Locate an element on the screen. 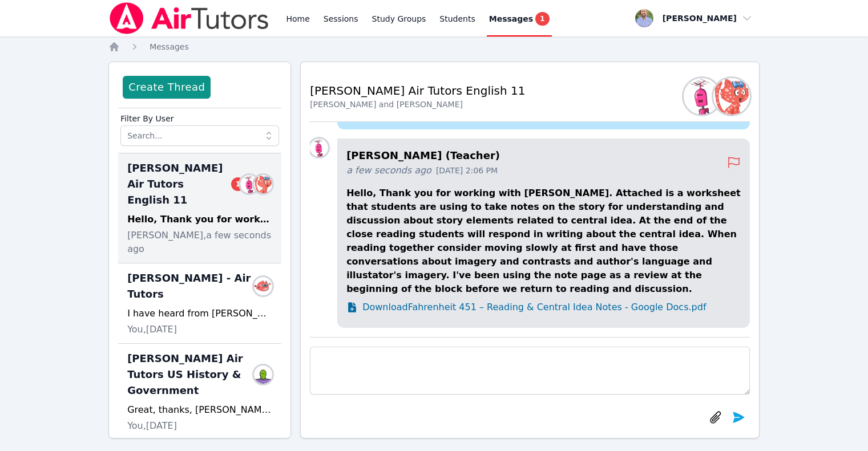 This screenshot has width=868, height=451. img: Air Tutors is located at coordinates (189, 18).